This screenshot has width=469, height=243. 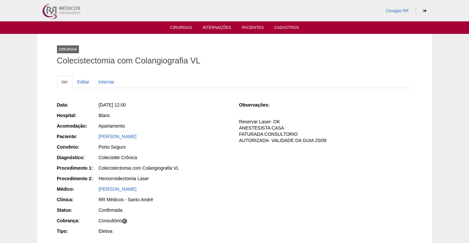 What do you see at coordinates (164, 221) in the screenshot?
I see `div: Consultório` at bounding box center [164, 221].